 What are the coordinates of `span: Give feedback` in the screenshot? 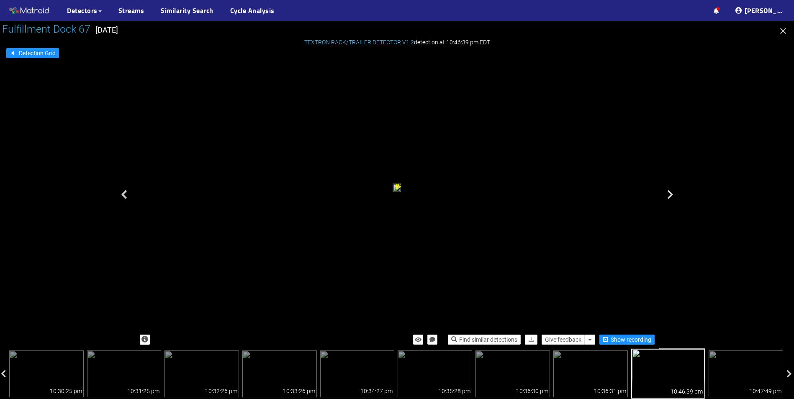 It's located at (563, 340).